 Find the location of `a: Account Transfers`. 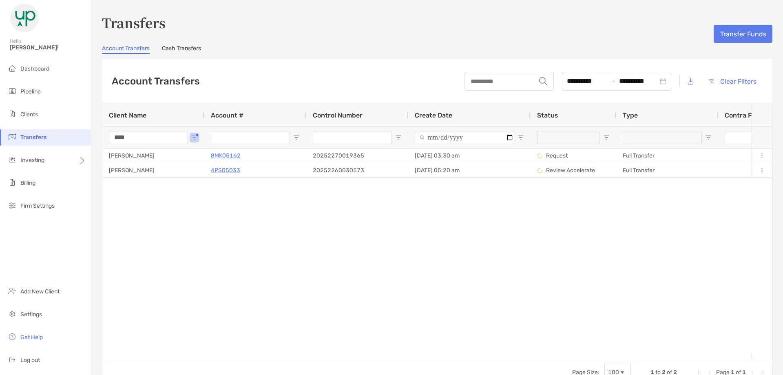

a: Account Transfers is located at coordinates (126, 49).